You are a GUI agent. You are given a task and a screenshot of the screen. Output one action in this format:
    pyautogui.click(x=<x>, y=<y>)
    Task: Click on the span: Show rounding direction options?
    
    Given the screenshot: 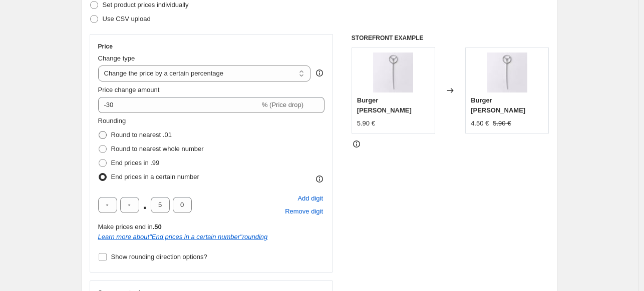 What is the action you would take?
    pyautogui.click(x=159, y=257)
    